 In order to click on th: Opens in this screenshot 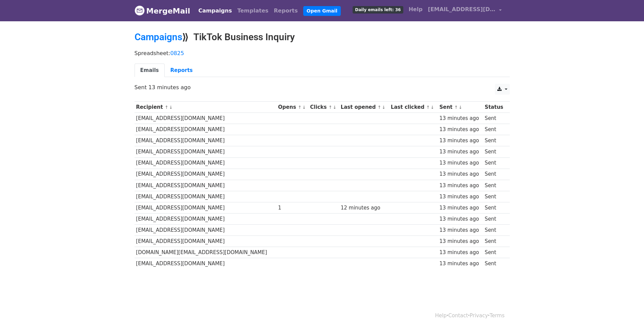, I will do `click(292, 107)`.